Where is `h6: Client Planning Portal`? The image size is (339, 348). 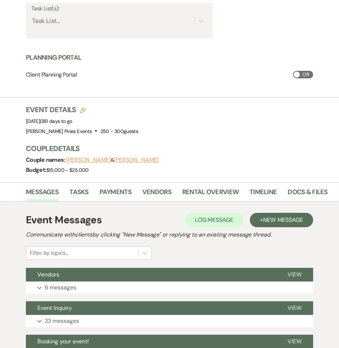 h6: Client Planning Portal is located at coordinates (51, 75).